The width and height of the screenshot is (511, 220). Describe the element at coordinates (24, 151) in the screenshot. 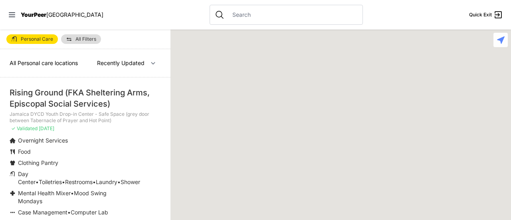

I see `span: Food` at that location.